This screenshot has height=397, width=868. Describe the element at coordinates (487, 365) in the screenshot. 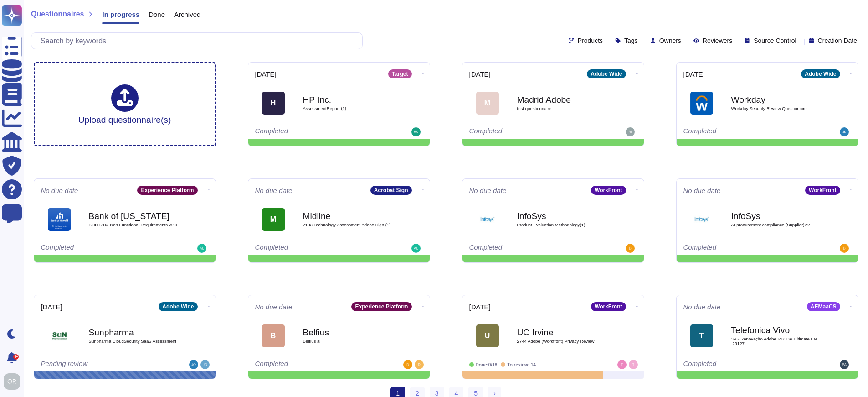

I see `span: Done: 0/18` at that location.